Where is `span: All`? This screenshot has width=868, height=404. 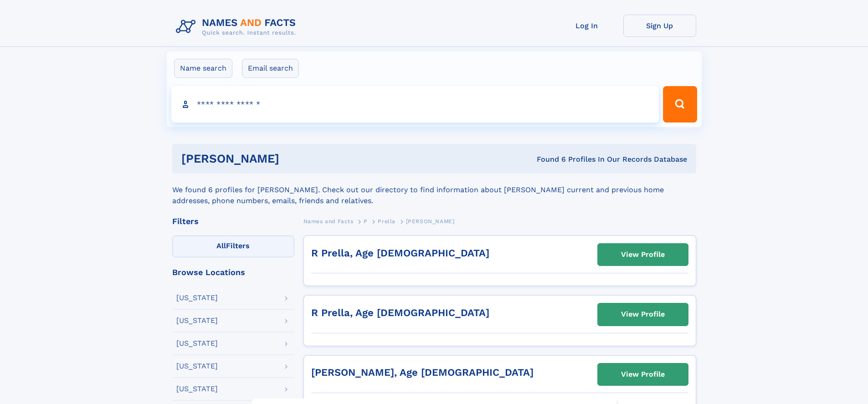 span: All is located at coordinates (221, 246).